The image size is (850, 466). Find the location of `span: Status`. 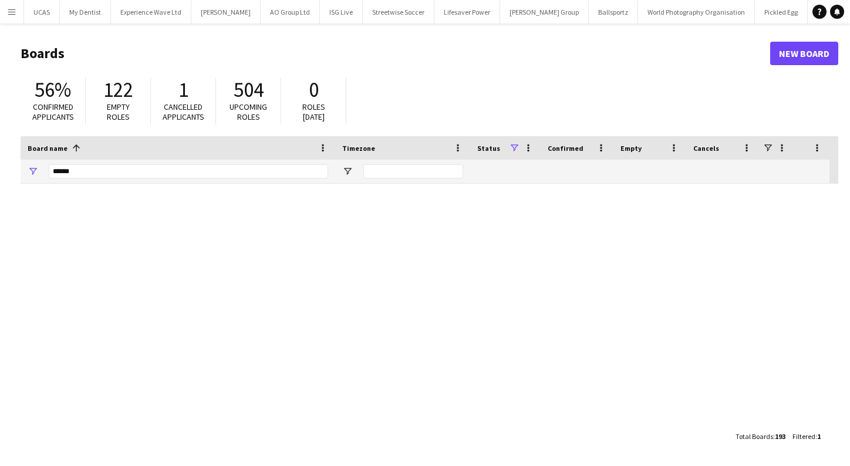

span: Status is located at coordinates (488, 148).